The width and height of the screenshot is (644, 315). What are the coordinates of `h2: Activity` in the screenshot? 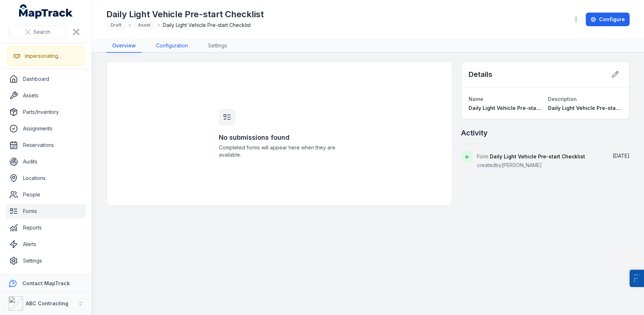 It's located at (474, 133).